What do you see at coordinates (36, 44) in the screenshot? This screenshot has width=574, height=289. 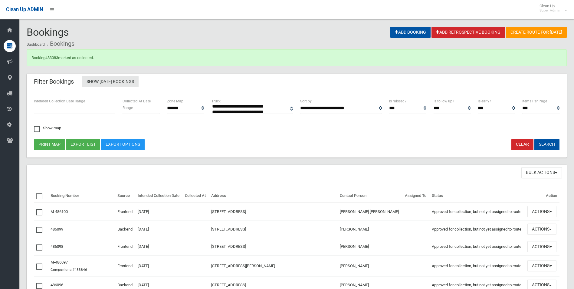 I see `a: Dashboard` at bounding box center [36, 44].